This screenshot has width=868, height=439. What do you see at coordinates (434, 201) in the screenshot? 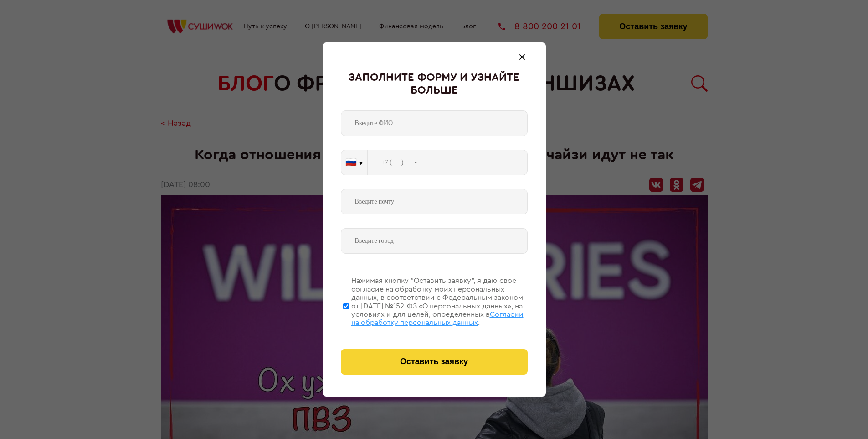
I see `input: Введите почту` at bounding box center [434, 201].